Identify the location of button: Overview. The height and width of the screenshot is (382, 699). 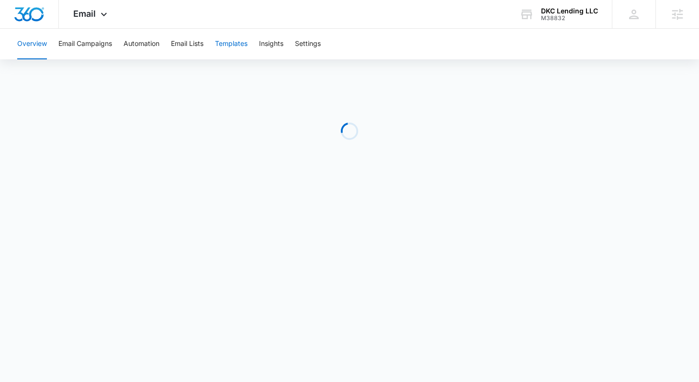
(32, 44).